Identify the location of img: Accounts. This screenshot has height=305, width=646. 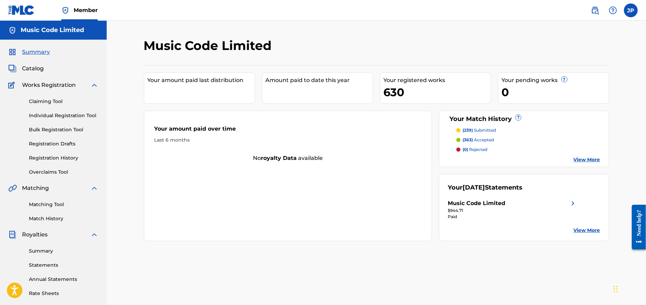
(12, 30).